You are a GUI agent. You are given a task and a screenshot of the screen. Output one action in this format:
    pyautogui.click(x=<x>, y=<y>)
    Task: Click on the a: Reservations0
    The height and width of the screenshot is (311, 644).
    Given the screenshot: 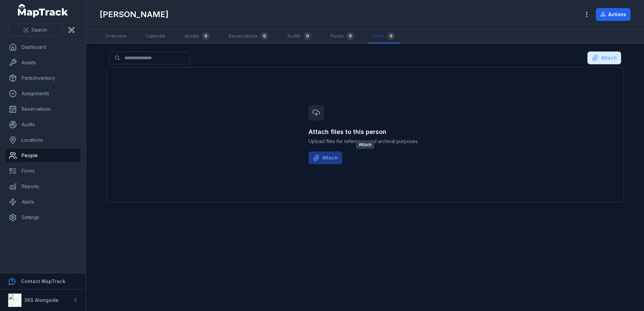 What is the action you would take?
    pyautogui.click(x=249, y=36)
    